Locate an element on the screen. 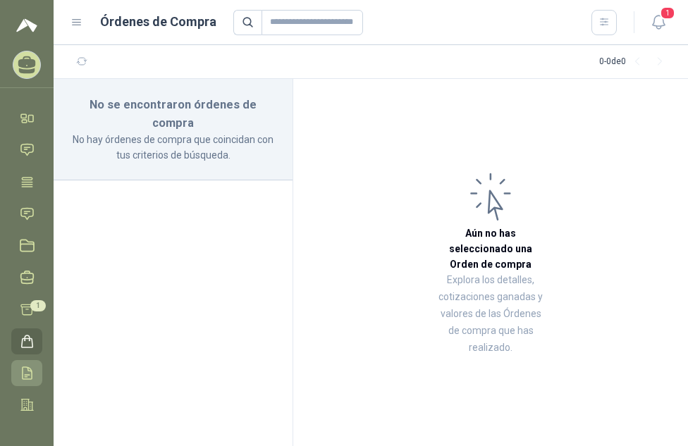 The image size is (688, 446). button: 1 is located at coordinates (659, 23).